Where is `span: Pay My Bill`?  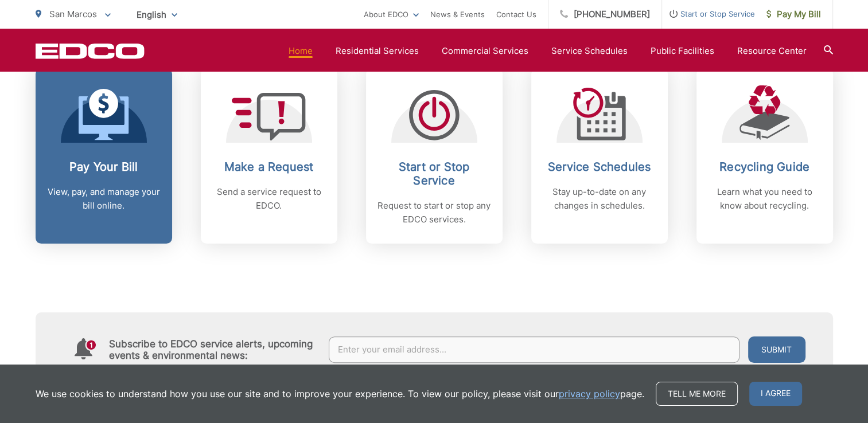
span: Pay My Bill is located at coordinates (793, 14).